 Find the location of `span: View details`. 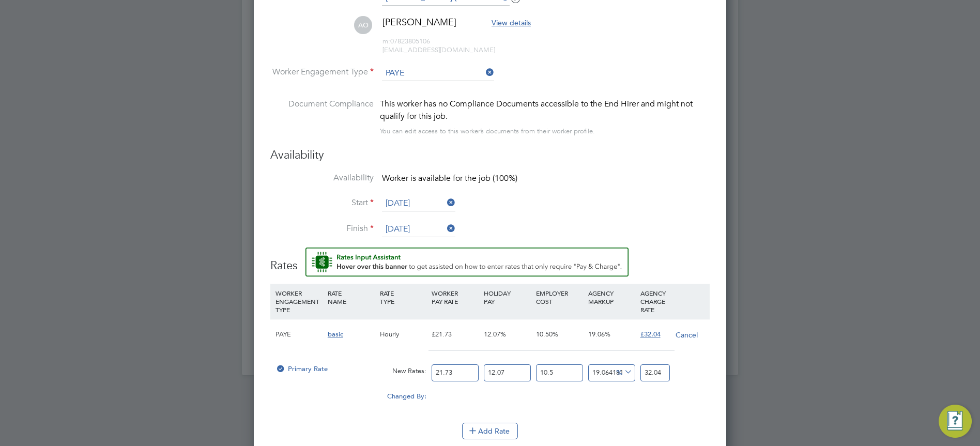

span: View details is located at coordinates (511, 23).